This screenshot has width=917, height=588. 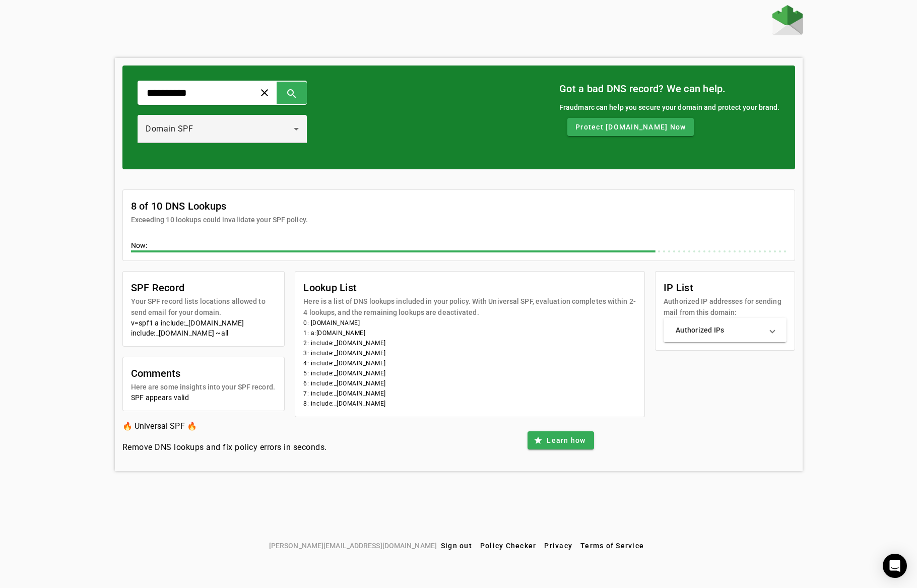 I want to click on span: Policy Checker, so click(x=509, y=546).